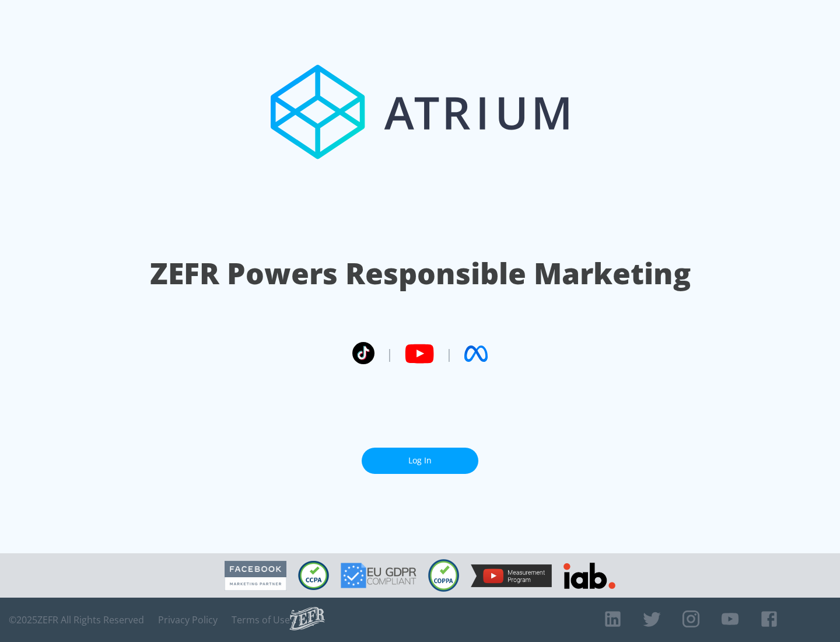 This screenshot has width=840, height=642. I want to click on span: © 2025 ZEFR All Rights Reserved, so click(76, 620).